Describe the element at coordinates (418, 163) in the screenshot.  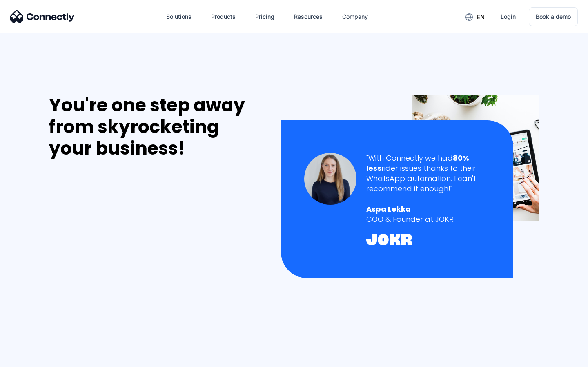
I see `strong: 80% less` at that location.